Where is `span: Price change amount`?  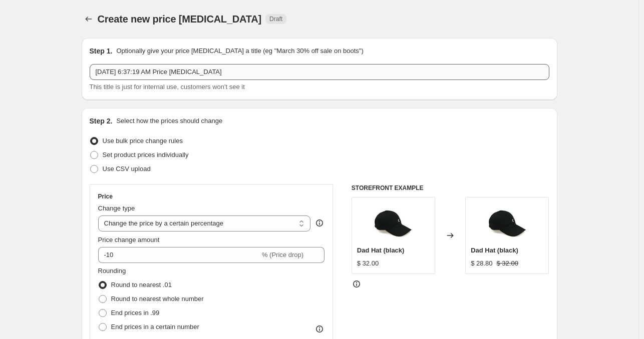
span: Price change amount is located at coordinates (129, 240).